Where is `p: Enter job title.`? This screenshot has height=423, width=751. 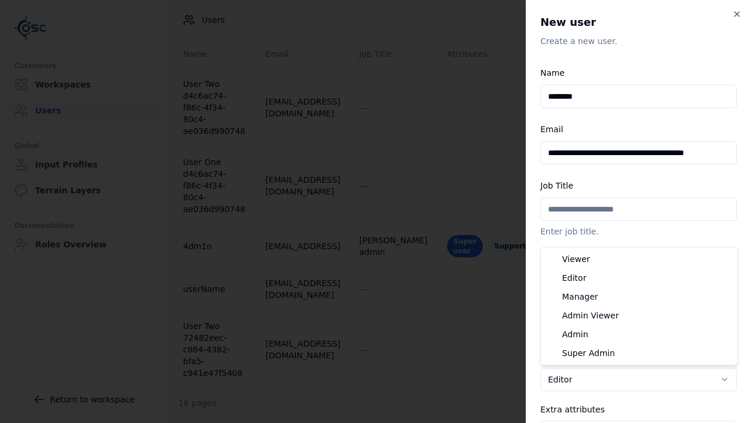
p: Enter job title. is located at coordinates (639, 231).